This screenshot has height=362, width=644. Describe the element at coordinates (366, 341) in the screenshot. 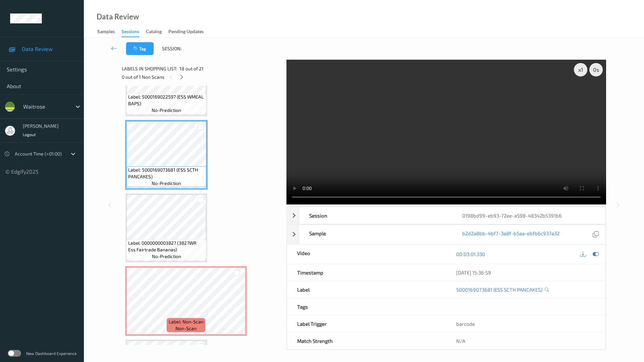

I see `div: Match Strength` at that location.